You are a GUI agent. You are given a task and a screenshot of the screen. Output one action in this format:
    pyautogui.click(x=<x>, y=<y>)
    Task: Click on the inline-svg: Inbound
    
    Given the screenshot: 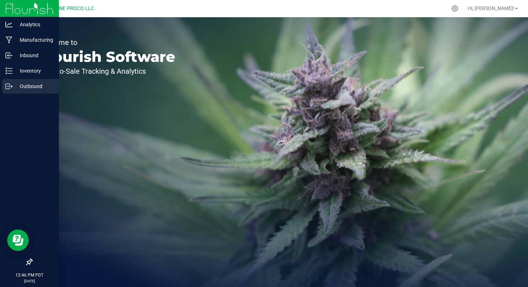 What is the action you would take?
    pyautogui.click(x=9, y=55)
    